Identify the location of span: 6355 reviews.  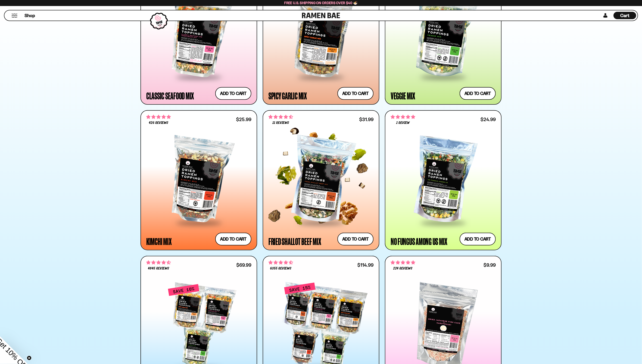
(281, 269).